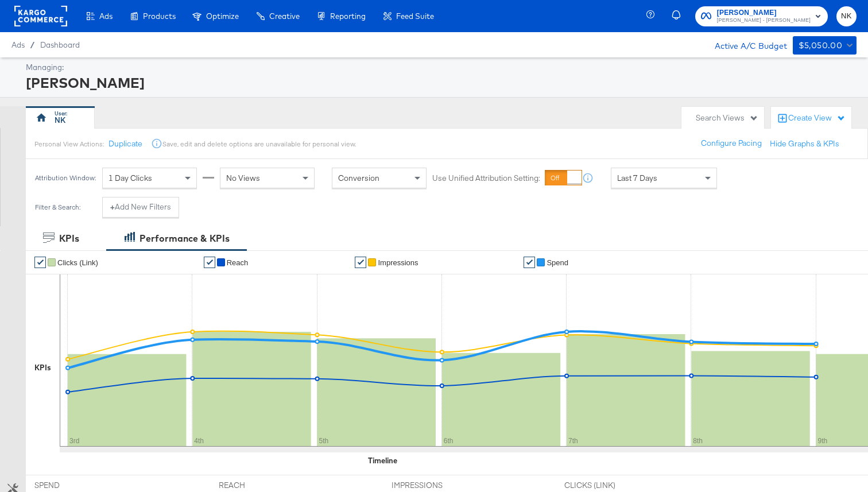 Image resolution: width=868 pixels, height=492 pixels. Describe the element at coordinates (825, 45) in the screenshot. I see `button: $5,050.00` at that location.